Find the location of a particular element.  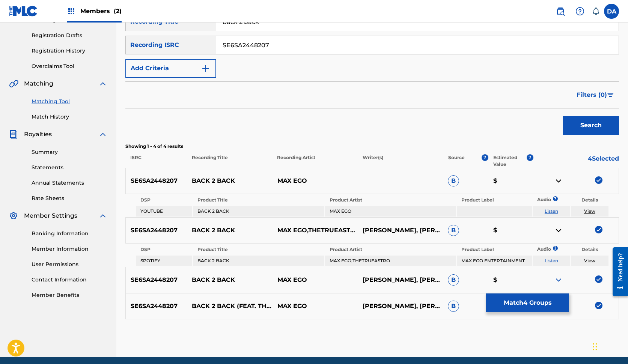

img: help is located at coordinates (580, 12).